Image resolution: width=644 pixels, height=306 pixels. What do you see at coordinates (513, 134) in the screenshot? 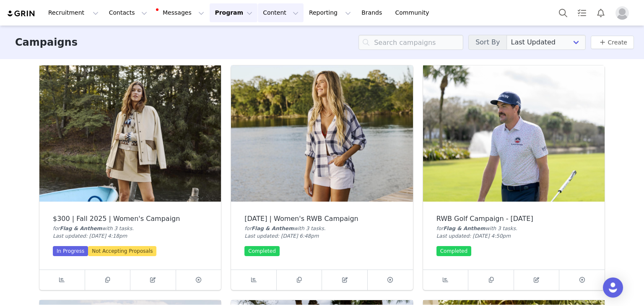
I see `img: RWB Golf Campaign - July 2025` at bounding box center [513, 134].